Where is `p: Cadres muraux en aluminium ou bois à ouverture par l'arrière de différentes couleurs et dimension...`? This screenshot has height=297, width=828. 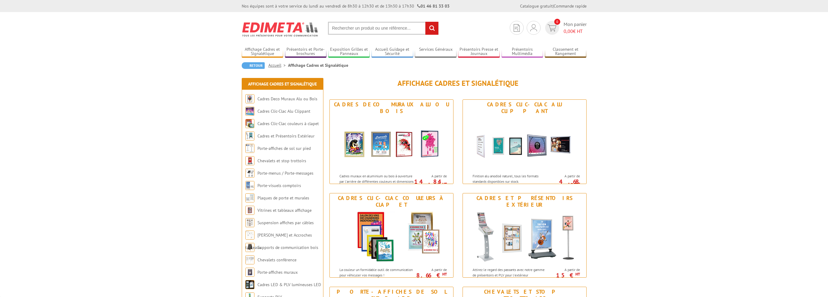 p: Cadres muraux en aluminium ou bois à ouverture par l'arrière de différentes couleurs et dimension... is located at coordinates (377, 184).